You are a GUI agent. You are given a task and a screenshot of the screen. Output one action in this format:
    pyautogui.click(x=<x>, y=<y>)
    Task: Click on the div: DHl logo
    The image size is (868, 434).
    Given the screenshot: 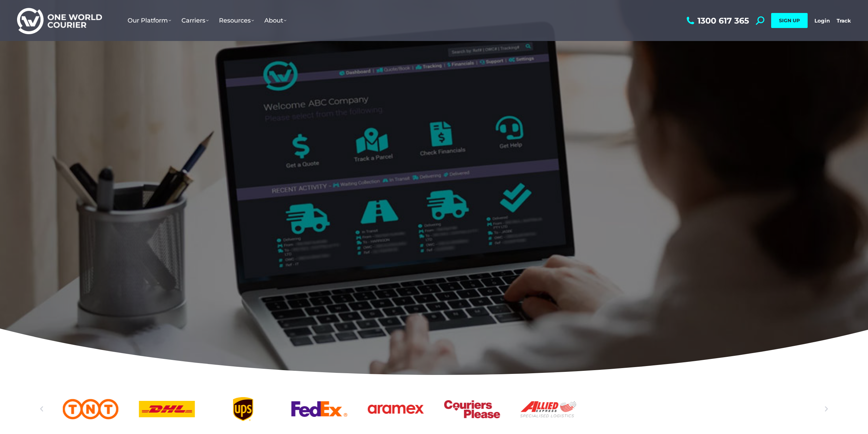 What is the action you would take?
    pyautogui.click(x=167, y=409)
    